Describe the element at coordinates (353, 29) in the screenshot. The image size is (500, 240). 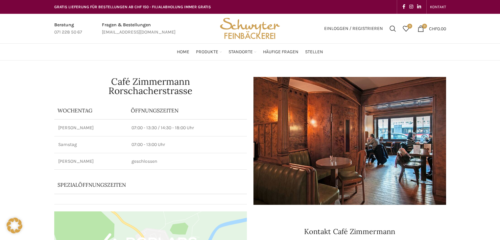
I see `span: Einloggen / Registrieren` at that location.